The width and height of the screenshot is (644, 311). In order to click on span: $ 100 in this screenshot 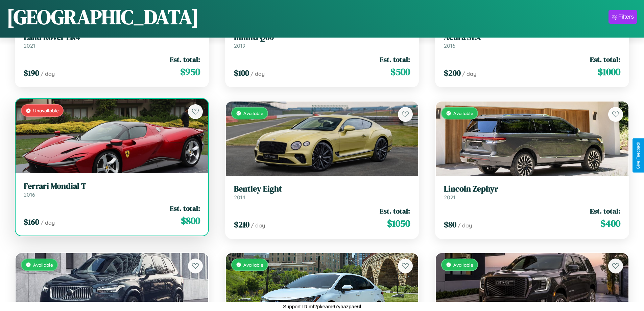, I will do `click(241, 73)`.